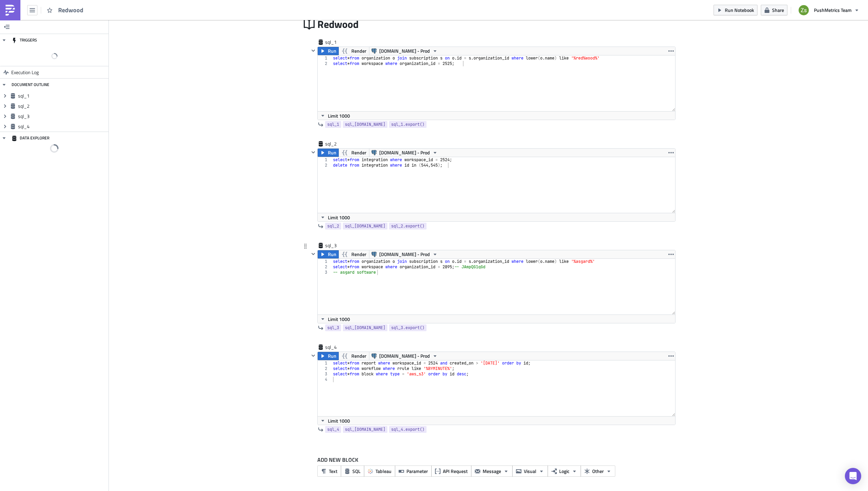 The image size is (868, 491). I want to click on button: SQL, so click(352, 471).